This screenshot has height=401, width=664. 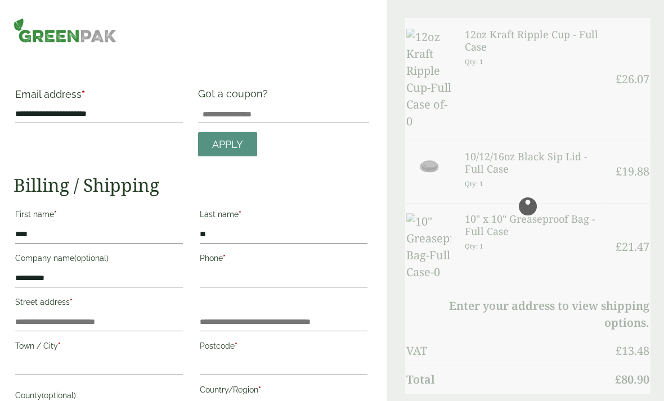 I want to click on label: Last name, so click(x=283, y=216).